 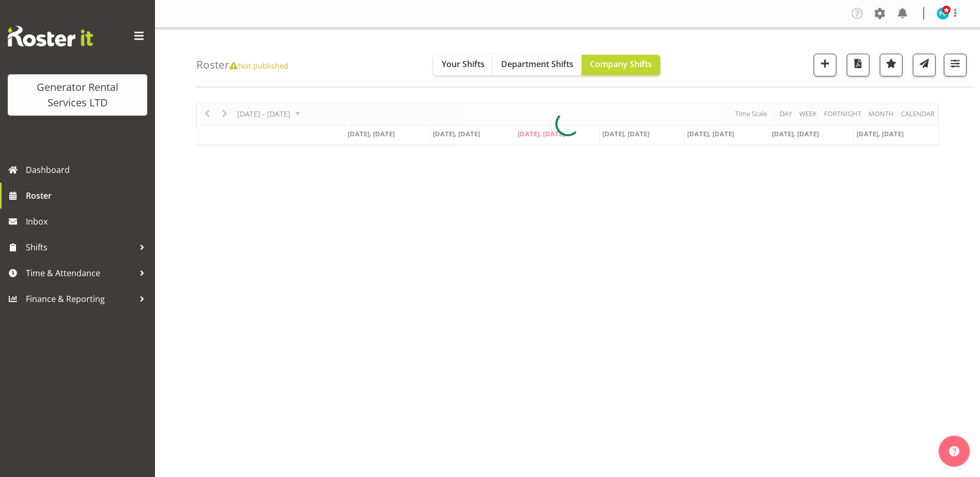 I want to click on button: Filter Shifts, so click(x=955, y=65).